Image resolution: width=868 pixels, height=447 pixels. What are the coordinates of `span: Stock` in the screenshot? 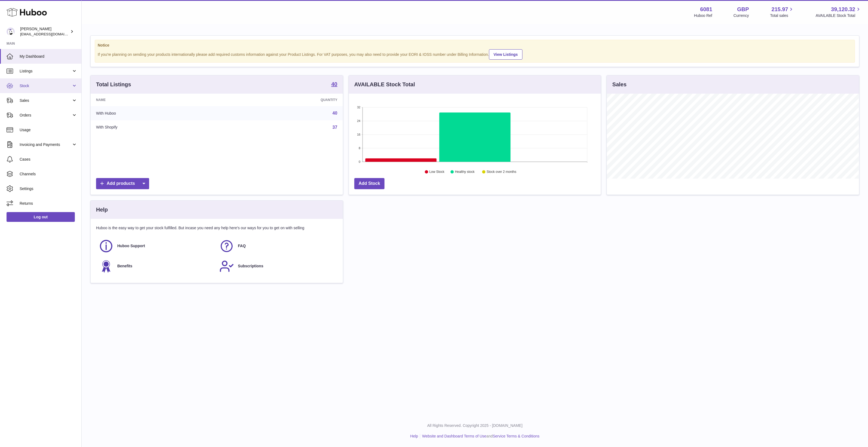 It's located at (46, 86).